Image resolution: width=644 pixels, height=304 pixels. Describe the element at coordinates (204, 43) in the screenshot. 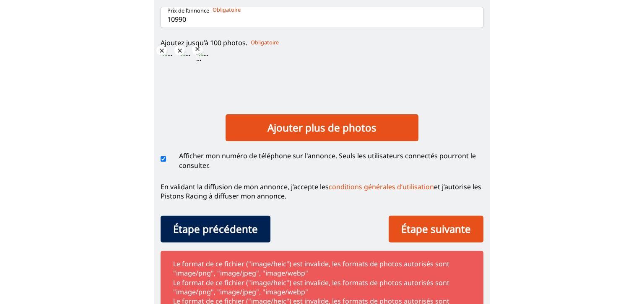

I see `p: Ajoutez jusqu’à 100 photos.` at that location.